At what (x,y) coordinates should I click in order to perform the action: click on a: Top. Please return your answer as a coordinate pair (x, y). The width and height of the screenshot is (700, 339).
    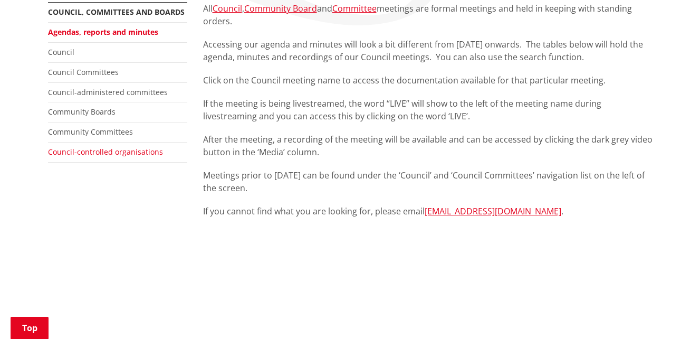
    Looking at the image, I should click on (30, 328).